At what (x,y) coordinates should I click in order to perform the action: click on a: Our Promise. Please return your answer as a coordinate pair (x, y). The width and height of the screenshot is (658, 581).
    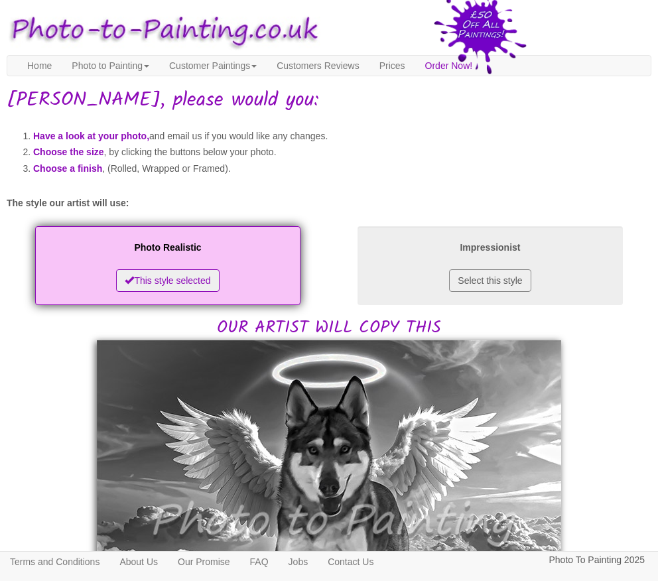
    Looking at the image, I should click on (204, 562).